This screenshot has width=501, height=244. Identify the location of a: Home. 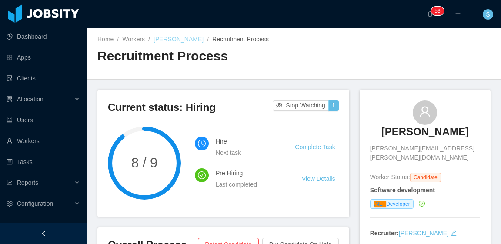
(105, 39).